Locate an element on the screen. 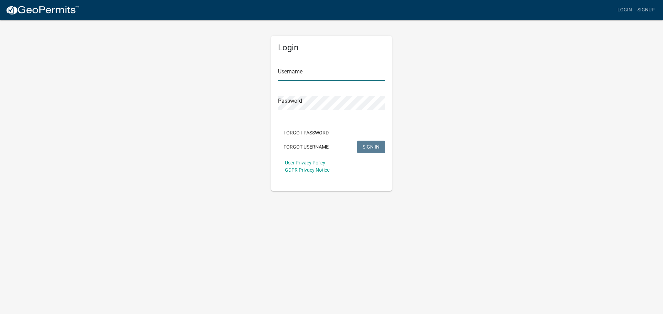 The width and height of the screenshot is (663, 314). a: Signup is located at coordinates (646, 10).